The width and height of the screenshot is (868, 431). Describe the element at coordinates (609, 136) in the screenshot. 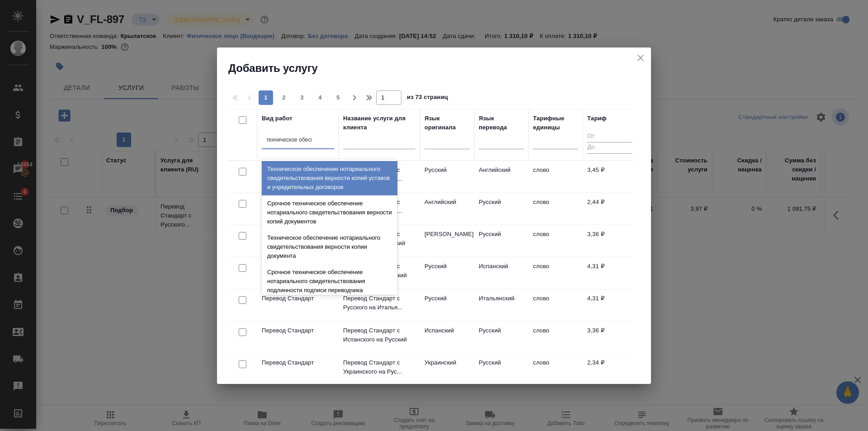

I see `input: От` at that location.